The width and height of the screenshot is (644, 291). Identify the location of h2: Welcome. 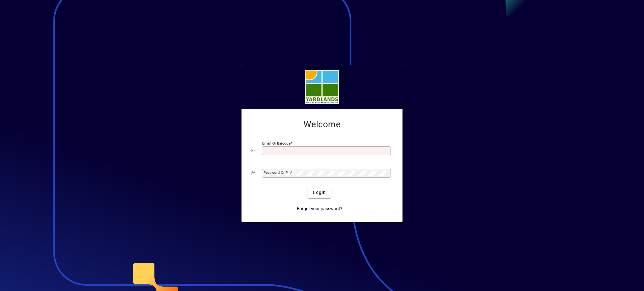
(322, 124).